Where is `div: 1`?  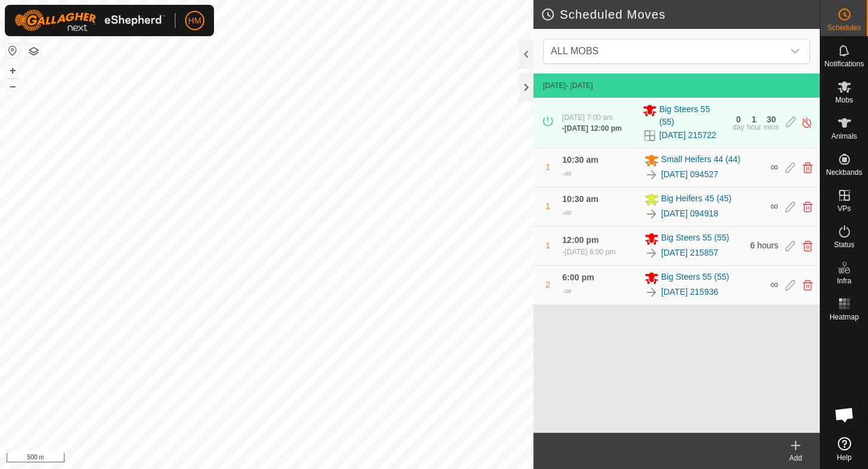 div: 1 is located at coordinates (754, 120).